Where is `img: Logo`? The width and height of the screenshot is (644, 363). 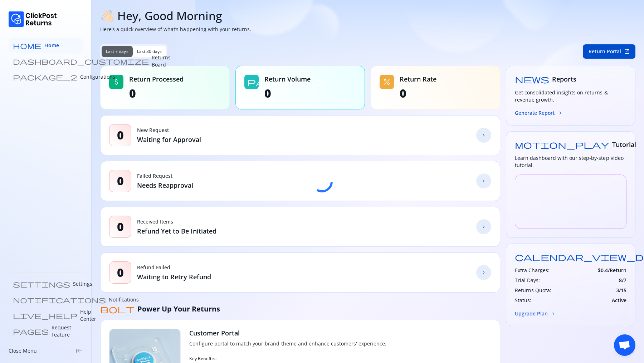 img: Logo is located at coordinates (33, 19).